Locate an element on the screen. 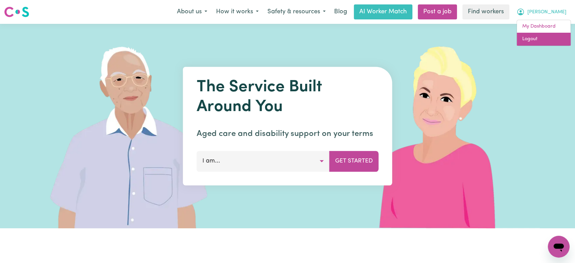 The image size is (575, 263). a: Logout is located at coordinates (544, 39).